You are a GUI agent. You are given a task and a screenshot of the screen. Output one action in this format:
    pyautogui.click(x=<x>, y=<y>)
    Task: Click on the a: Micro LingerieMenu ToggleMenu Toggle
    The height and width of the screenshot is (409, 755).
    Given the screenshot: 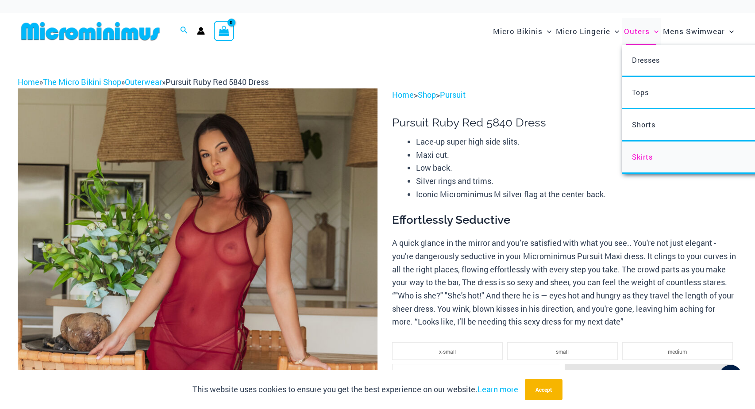 What is the action you would take?
    pyautogui.click(x=587, y=31)
    